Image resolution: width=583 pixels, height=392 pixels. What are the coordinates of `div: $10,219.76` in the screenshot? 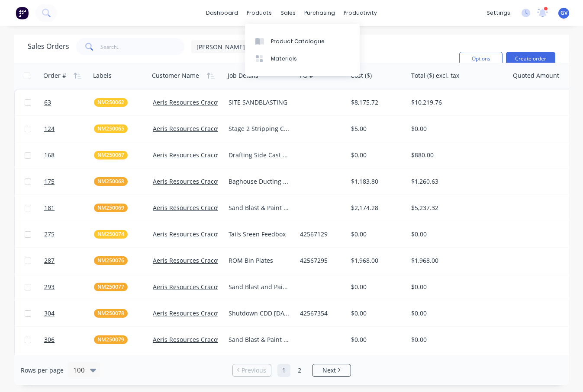 It's located at (456, 102).